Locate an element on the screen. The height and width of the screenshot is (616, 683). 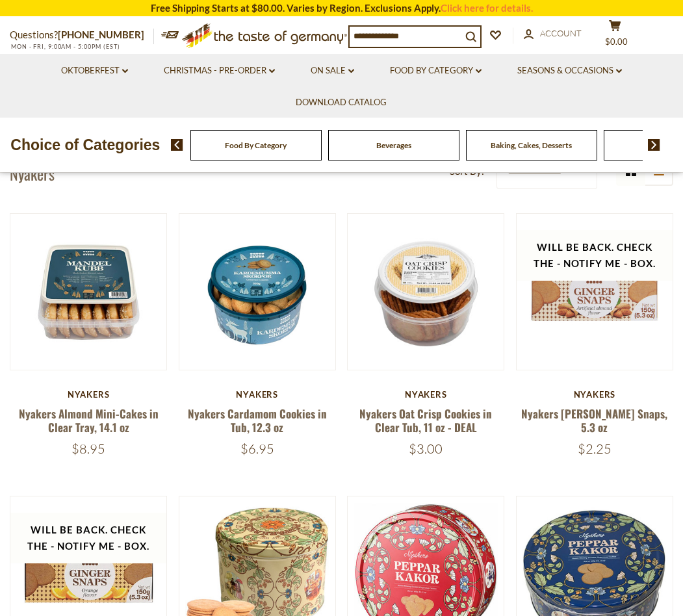
img: previous arrow is located at coordinates (177, 145).